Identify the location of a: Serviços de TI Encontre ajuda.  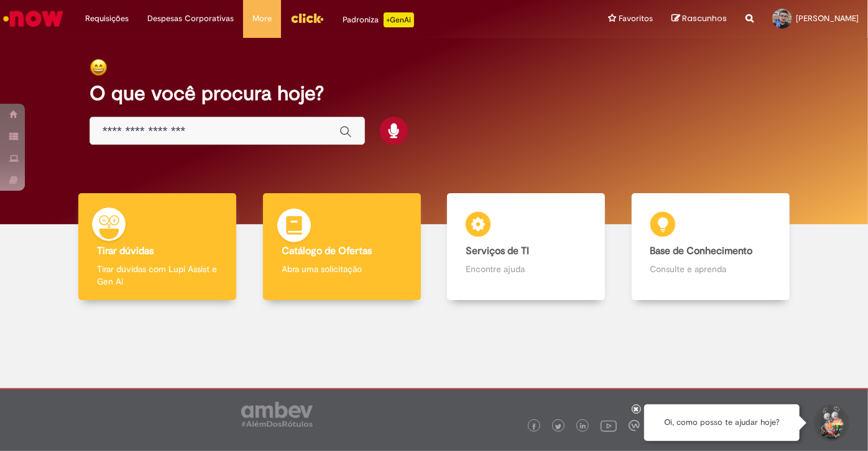
(526, 247).